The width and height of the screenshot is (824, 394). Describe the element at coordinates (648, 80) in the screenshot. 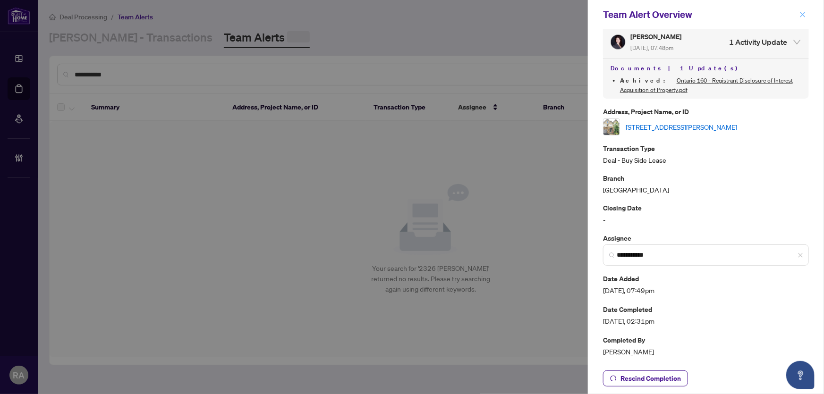

I see `span: Archived :` at that location.